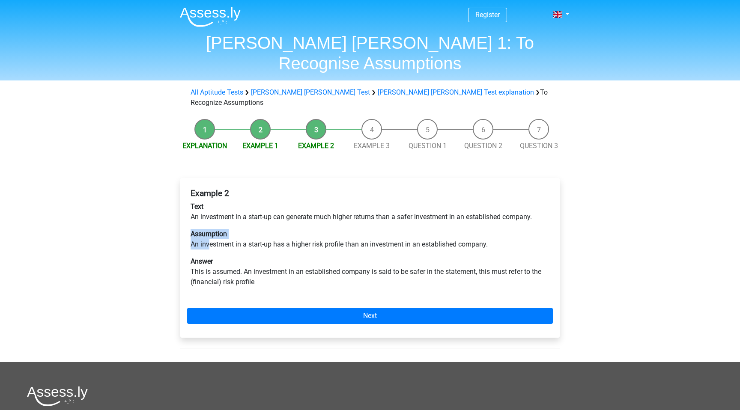 The width and height of the screenshot is (740, 410). What do you see at coordinates (370, 98) in the screenshot?
I see `div: To Recognize Assumptions` at bounding box center [370, 98].